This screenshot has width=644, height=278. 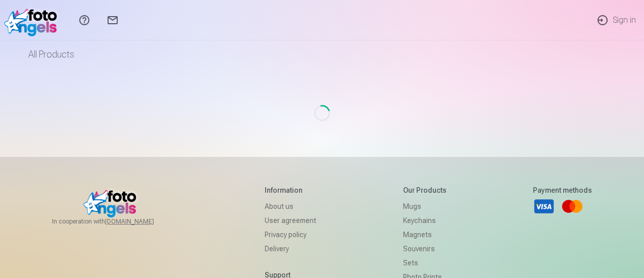 What do you see at coordinates (425, 190) in the screenshot?
I see `h5: Our products` at bounding box center [425, 190].